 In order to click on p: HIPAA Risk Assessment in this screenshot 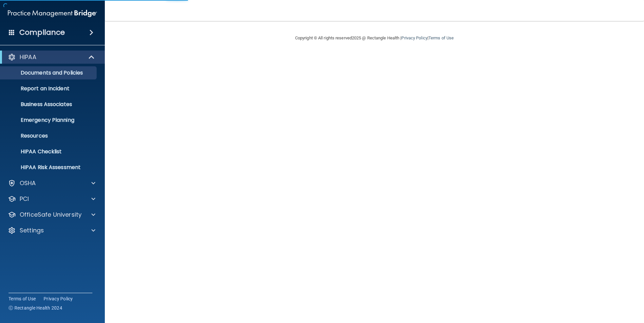, I will do `click(49, 167)`.